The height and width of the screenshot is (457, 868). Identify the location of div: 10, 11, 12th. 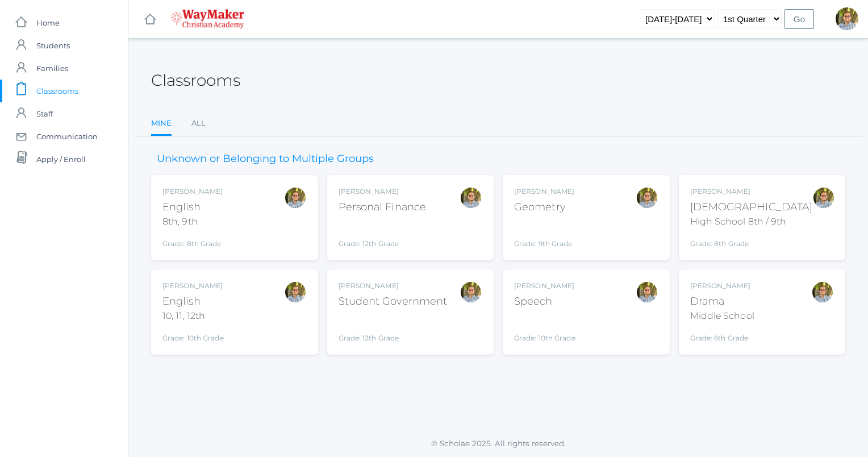
(193, 316).